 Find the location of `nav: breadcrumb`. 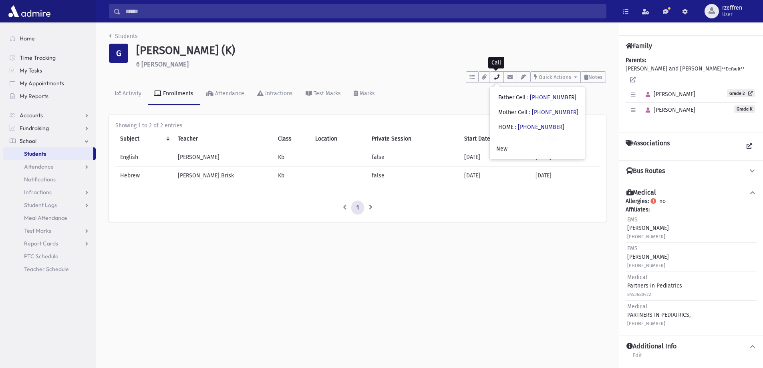

nav: breadcrumb is located at coordinates (123, 38).